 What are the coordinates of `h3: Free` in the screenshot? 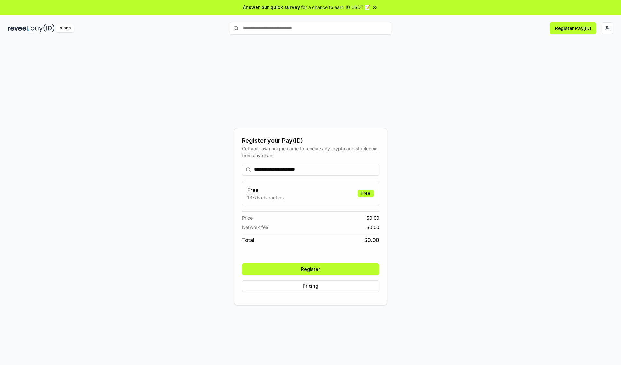 It's located at (266, 190).